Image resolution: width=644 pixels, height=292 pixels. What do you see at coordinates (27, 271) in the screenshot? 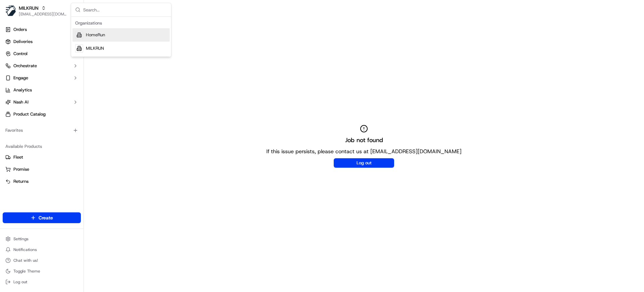
I see `span: Toggle Theme` at bounding box center [27, 271].